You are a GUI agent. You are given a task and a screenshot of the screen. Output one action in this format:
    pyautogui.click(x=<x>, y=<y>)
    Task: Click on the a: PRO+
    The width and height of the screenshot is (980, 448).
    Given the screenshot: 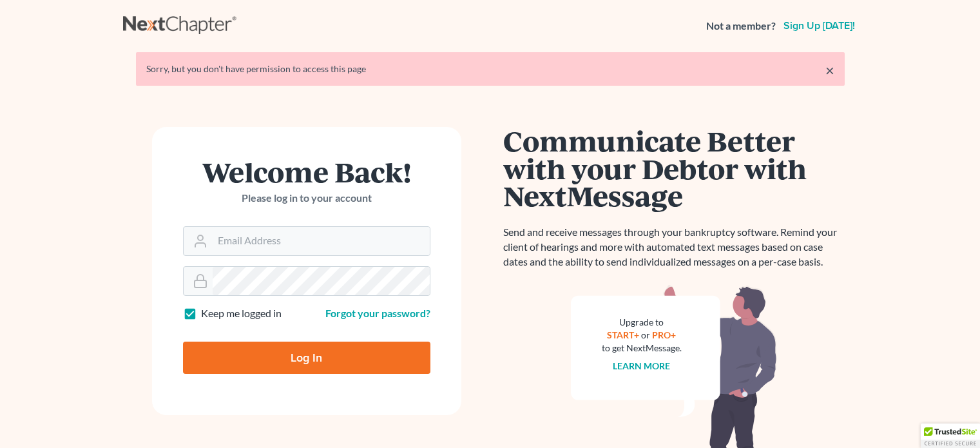 What is the action you would take?
    pyautogui.click(x=663, y=334)
    